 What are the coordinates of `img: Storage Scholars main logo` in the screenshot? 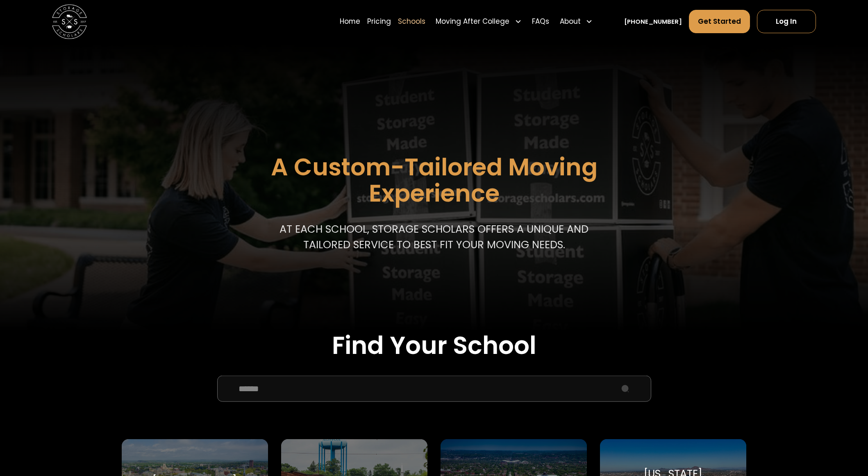 It's located at (69, 22).